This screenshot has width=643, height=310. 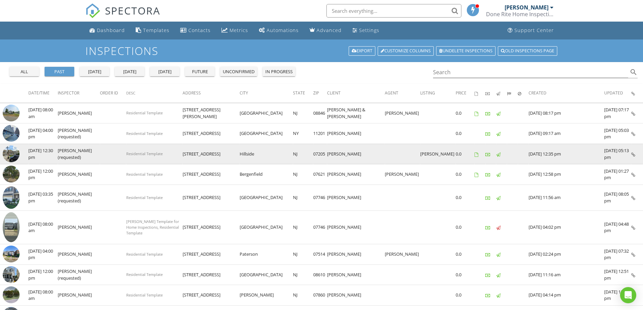 I want to click on th: Updated: Not sorted., so click(x=617, y=93).